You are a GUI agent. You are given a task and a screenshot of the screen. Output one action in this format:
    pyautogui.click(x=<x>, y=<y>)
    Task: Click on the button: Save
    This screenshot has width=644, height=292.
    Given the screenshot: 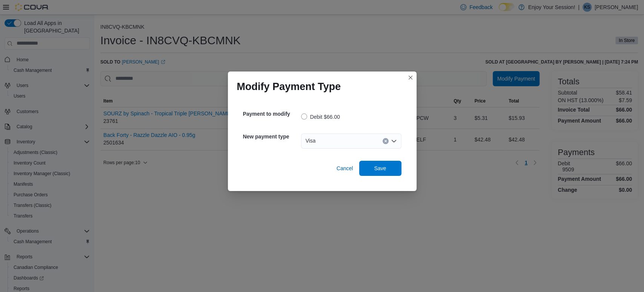 What is the action you would take?
    pyautogui.click(x=380, y=168)
    